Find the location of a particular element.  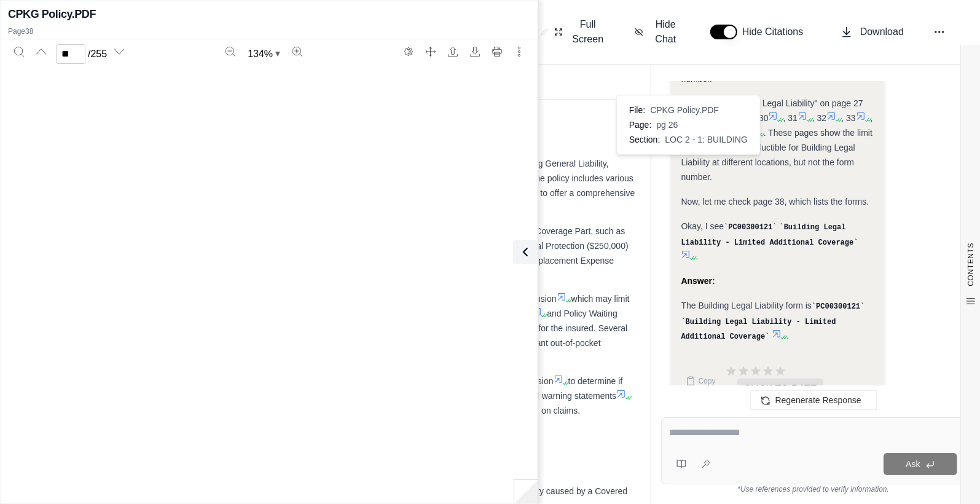

span: LOC 2 - 1: BUILDING is located at coordinates (706, 139).